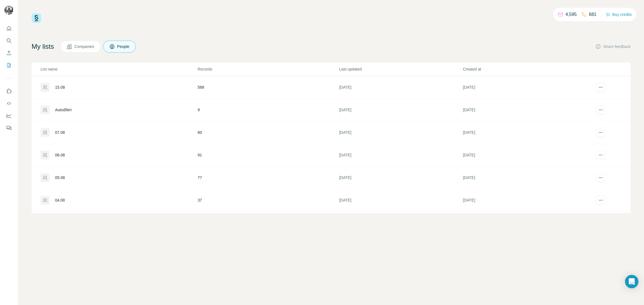 The width and height of the screenshot is (644, 305). Describe the element at coordinates (9, 53) in the screenshot. I see `button: Enrich CSV` at that location.